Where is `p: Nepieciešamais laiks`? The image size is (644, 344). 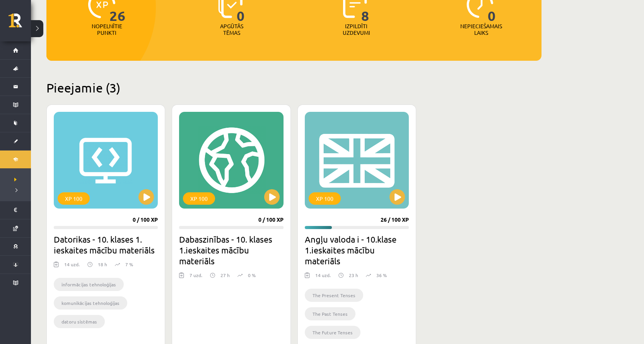 p: Nepieciešamais laiks is located at coordinates (481, 29).